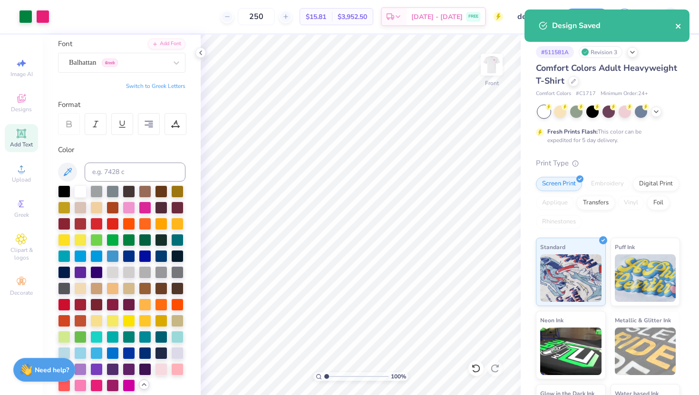  Describe the element at coordinates (586, 94) in the screenshot. I see `span: # C1717` at that location.